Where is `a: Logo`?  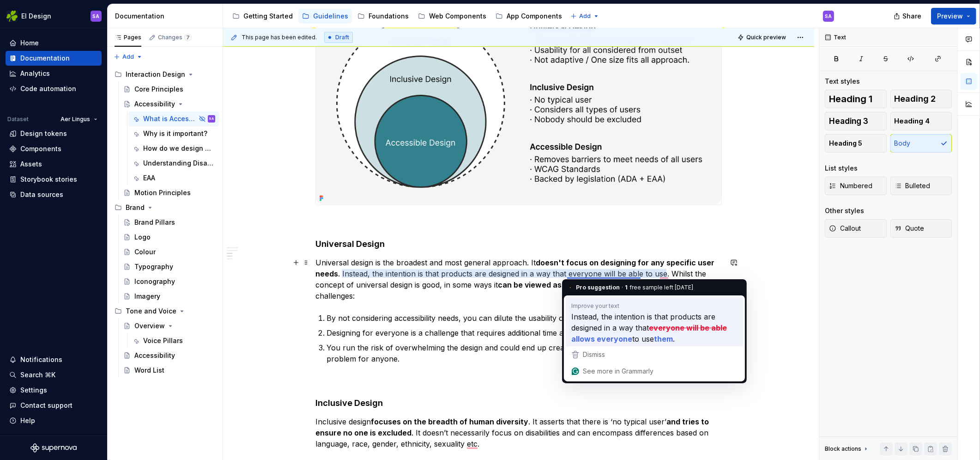 a: Logo is located at coordinates (169, 237).